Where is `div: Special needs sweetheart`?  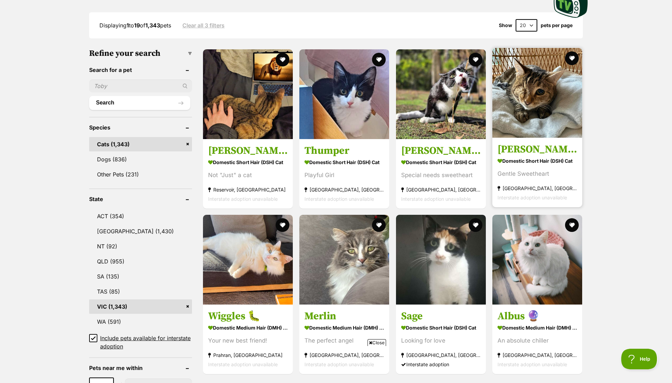
div: Special needs sweetheart is located at coordinates (441, 175).